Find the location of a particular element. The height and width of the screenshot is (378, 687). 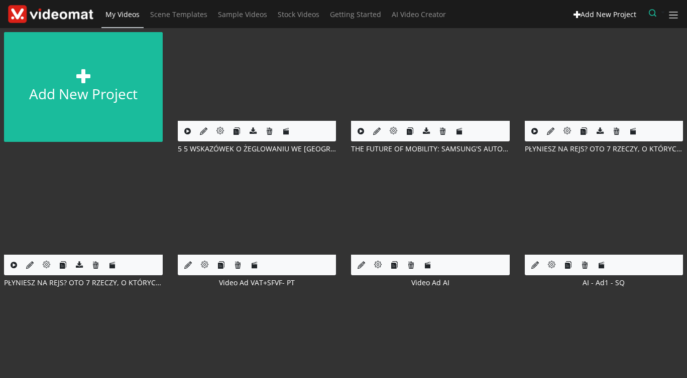

a: Add New Project is located at coordinates (605, 14).